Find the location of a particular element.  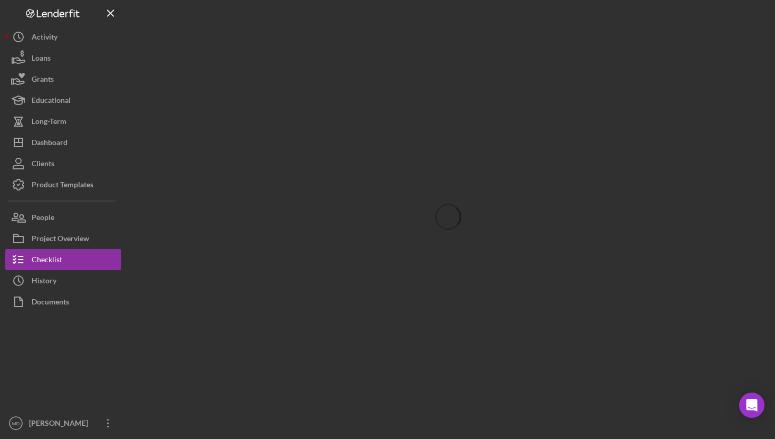

div: Product Templates is located at coordinates (62, 186).